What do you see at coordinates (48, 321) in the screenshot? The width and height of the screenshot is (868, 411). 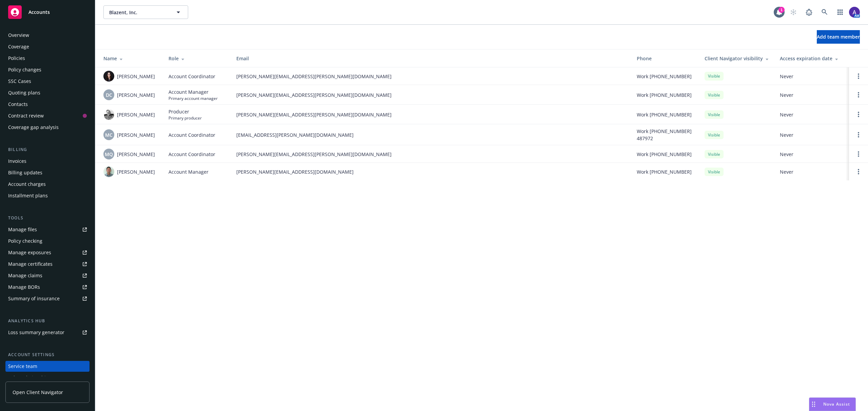 I see `div: Analytics hub` at bounding box center [48, 321].